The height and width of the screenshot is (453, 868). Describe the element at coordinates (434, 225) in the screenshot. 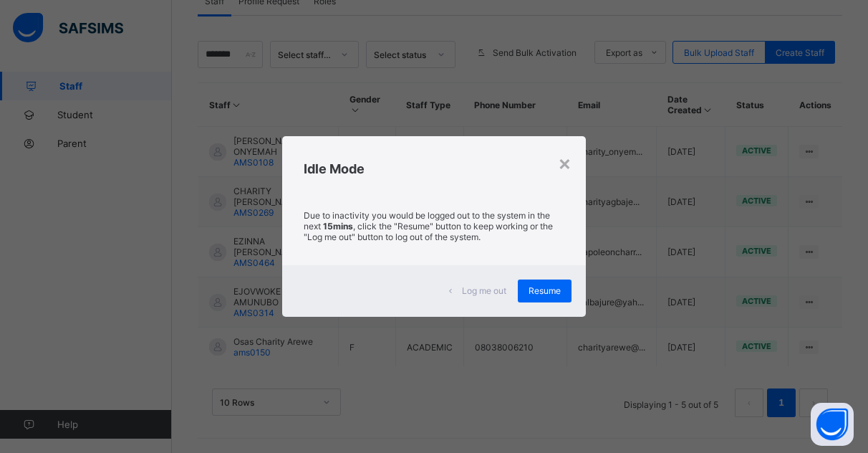

I see `p: Due to inactivity you would be logged out to the system in the next , click the "Resume" button t...` at that location.